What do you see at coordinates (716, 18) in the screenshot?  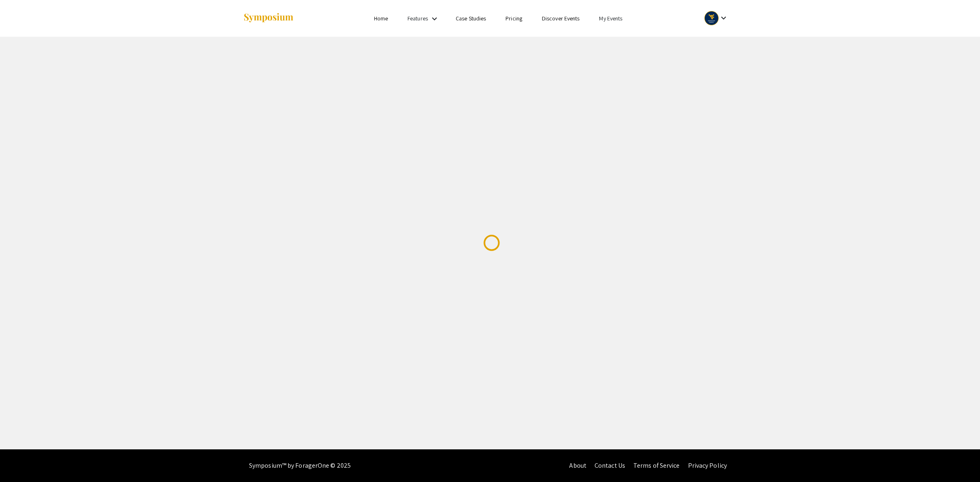 I see `button: Expand account dropdown` at bounding box center [716, 18].